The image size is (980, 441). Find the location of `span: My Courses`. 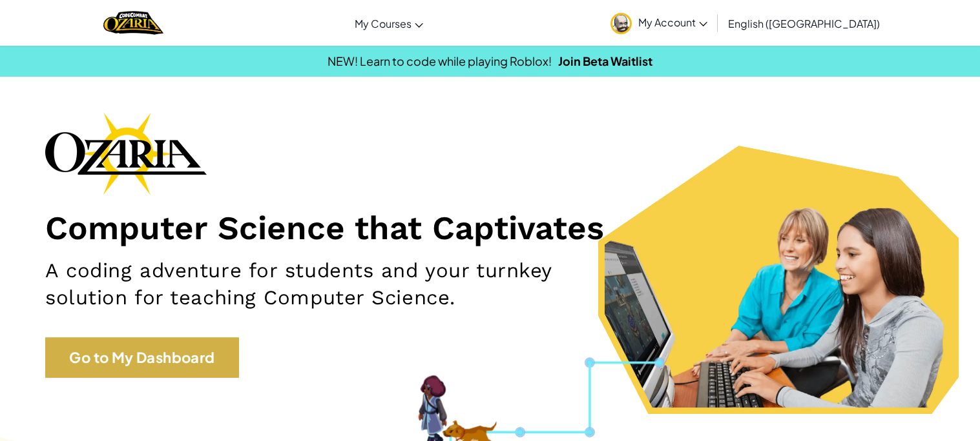

span: My Courses is located at coordinates (383, 23).